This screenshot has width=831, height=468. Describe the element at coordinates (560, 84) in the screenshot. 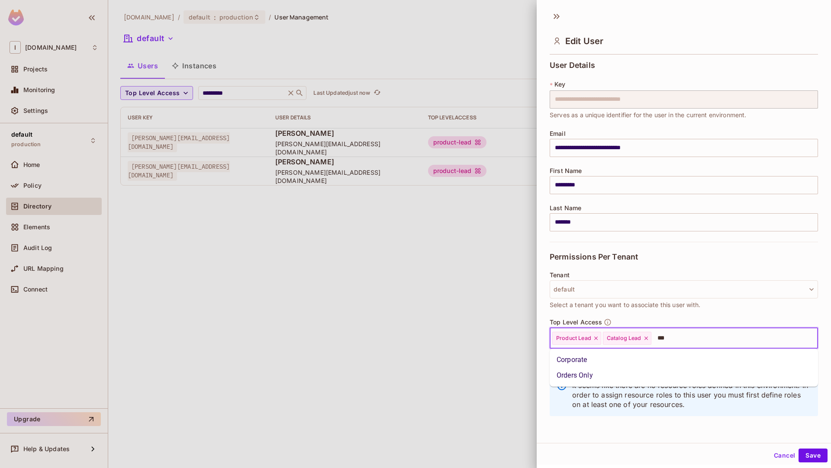

I see `span: Key` at that location.